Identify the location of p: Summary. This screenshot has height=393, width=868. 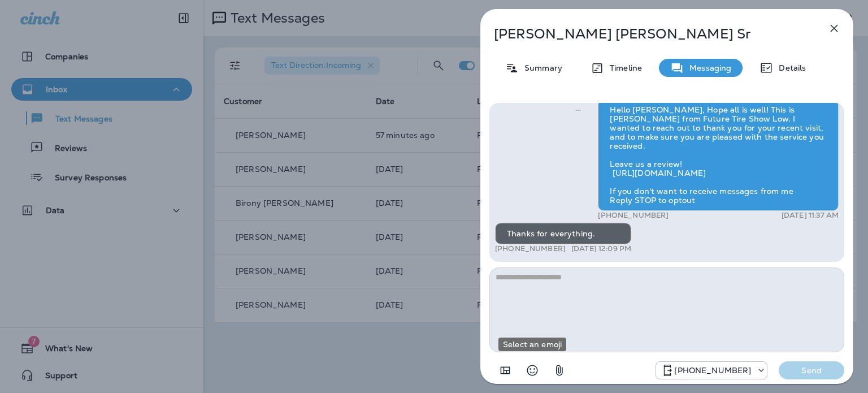
(540, 68).